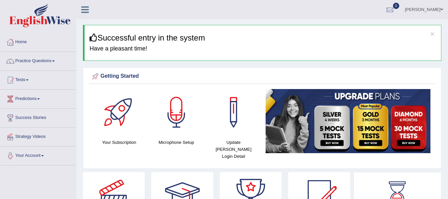 This screenshot has width=448, height=199. What do you see at coordinates (38, 79) in the screenshot?
I see `a: Tests` at bounding box center [38, 79].